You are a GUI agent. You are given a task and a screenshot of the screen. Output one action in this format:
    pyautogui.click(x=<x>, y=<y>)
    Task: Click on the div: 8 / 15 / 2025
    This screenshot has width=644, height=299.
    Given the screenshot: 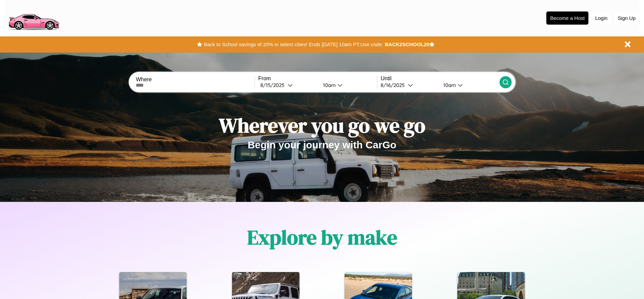 What is the action you would take?
    pyautogui.click(x=274, y=85)
    